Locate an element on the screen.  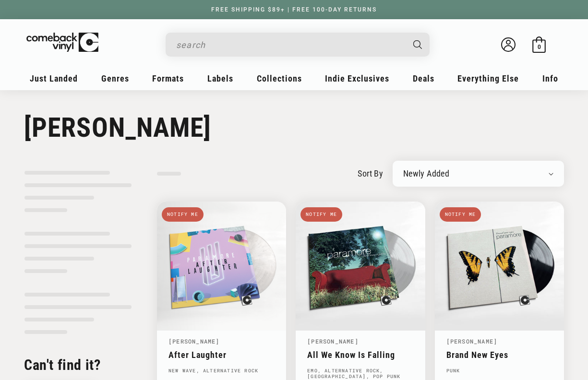
a: Brand New Eyes is located at coordinates (499, 355).